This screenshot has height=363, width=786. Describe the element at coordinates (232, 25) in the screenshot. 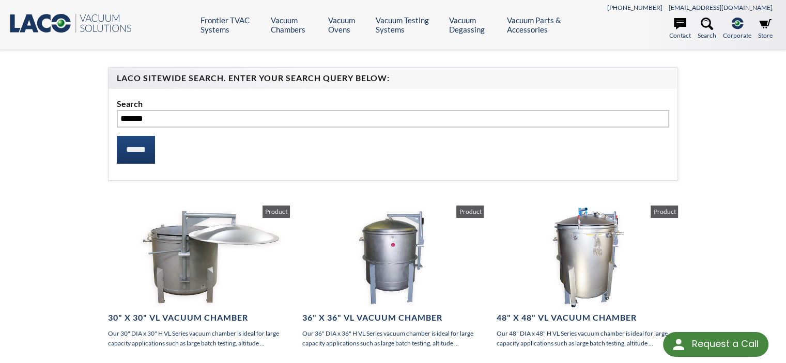

I see `a: Frontier TVAC Systems` at that location.